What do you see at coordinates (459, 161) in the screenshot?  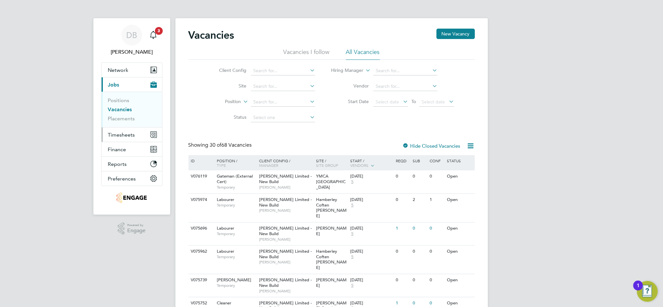 I see `div: Status` at bounding box center [459, 161].